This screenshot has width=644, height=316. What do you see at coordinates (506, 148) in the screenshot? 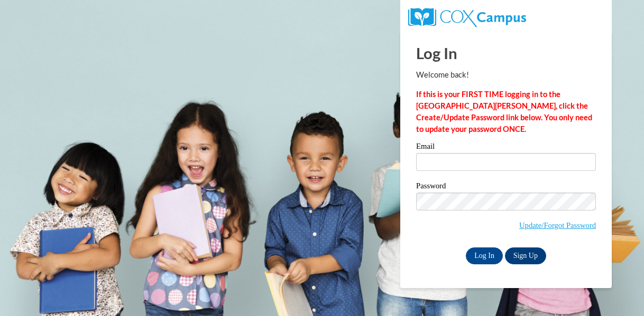
I see `label: Email` at bounding box center [506, 148].